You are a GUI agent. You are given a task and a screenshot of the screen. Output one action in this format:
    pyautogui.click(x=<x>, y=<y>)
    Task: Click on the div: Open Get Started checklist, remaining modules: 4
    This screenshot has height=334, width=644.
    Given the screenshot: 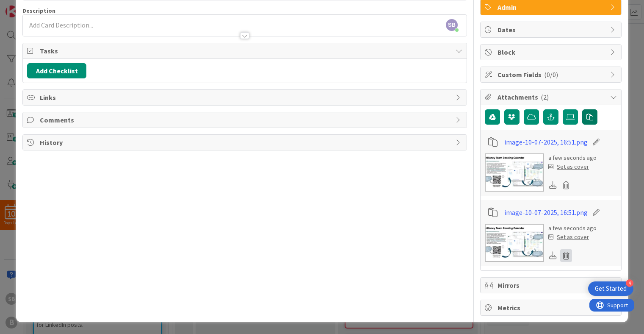 What is the action you would take?
    pyautogui.click(x=610, y=289)
    